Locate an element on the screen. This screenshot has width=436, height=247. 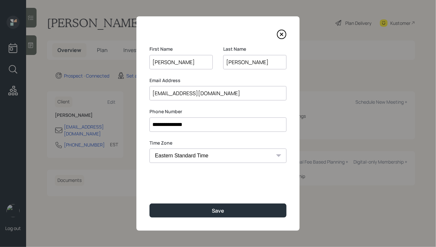
label: Phone Number is located at coordinates (218, 111).